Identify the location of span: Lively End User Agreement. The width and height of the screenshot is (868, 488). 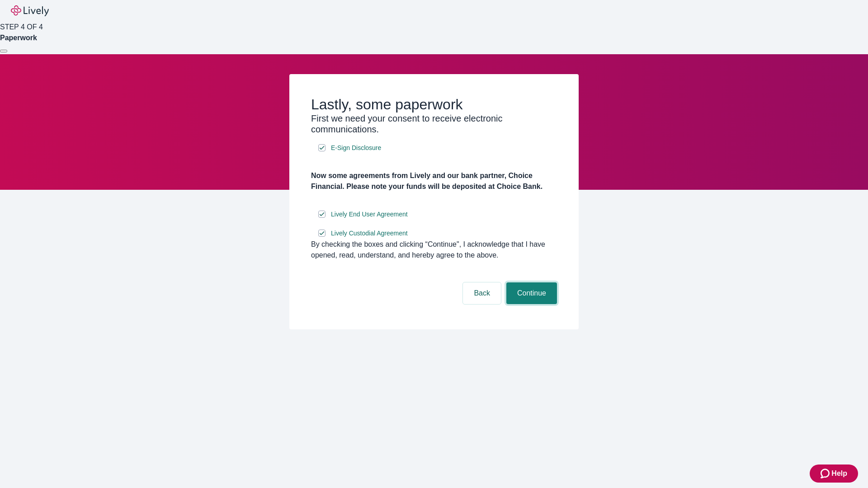
(369, 214).